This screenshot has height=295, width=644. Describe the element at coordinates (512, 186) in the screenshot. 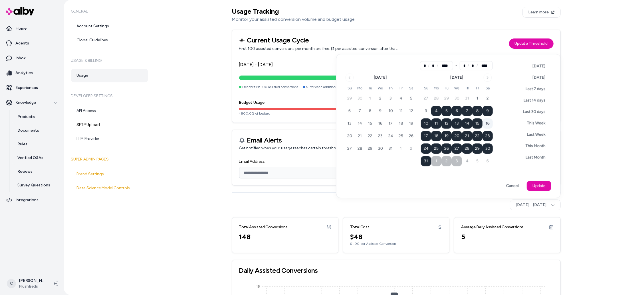

I see `button: Cancel` at that location.